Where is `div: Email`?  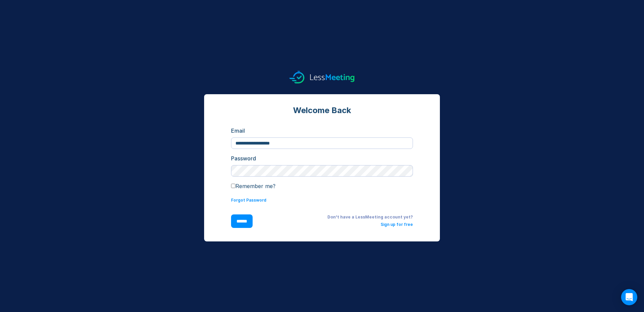 div: Email is located at coordinates (322, 131).